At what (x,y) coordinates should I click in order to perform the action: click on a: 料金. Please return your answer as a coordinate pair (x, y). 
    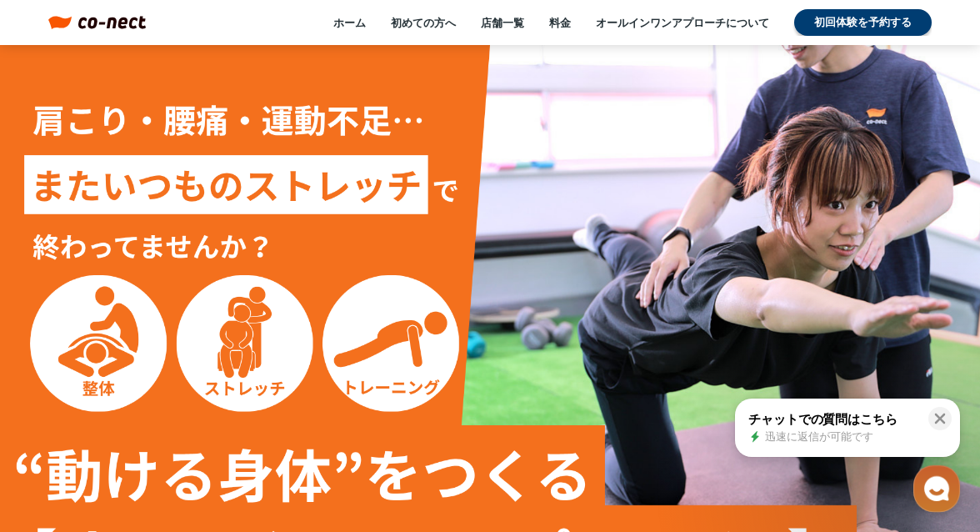
    Looking at the image, I should click on (560, 23).